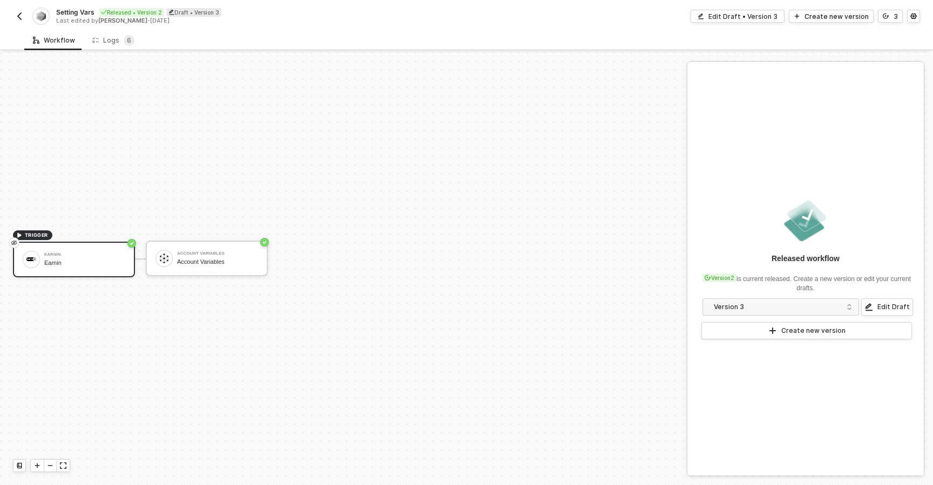  What do you see at coordinates (63, 466) in the screenshot?
I see `span: icon-expand` at bounding box center [63, 466].